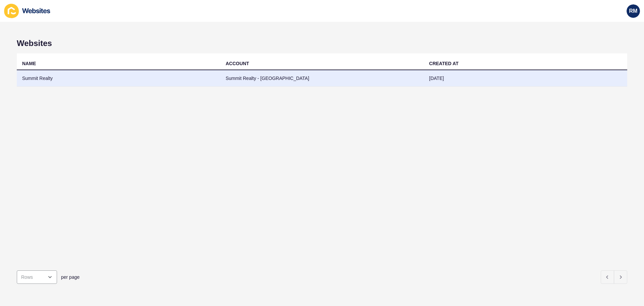 The image size is (644, 306). What do you see at coordinates (37, 277) in the screenshot?
I see `div: open menu` at bounding box center [37, 277].